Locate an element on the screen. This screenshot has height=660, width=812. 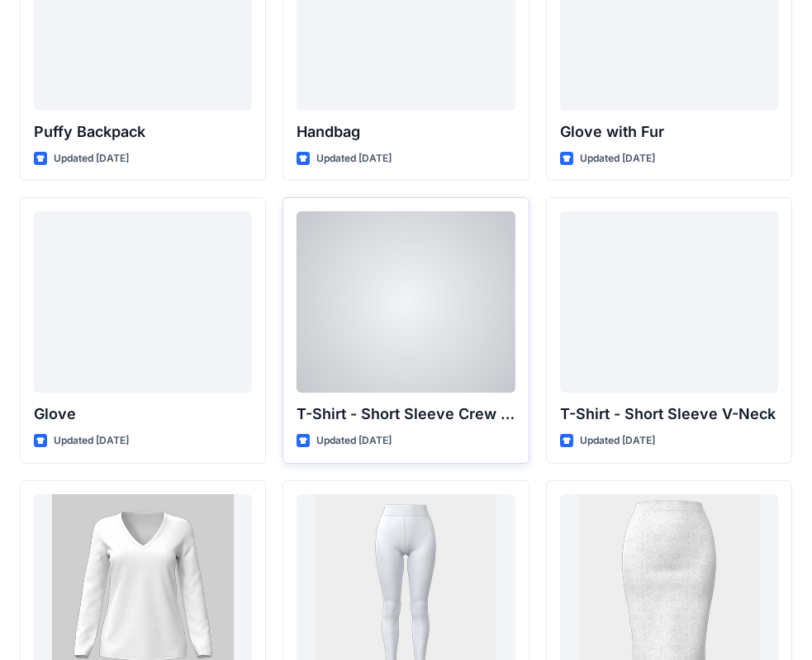
a: Glove is located at coordinates (143, 302).